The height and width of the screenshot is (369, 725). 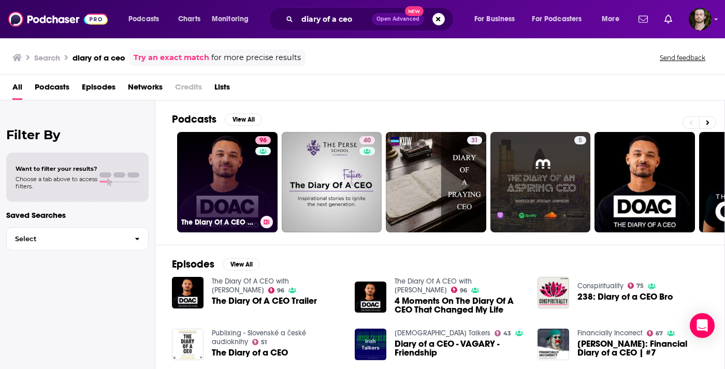 I want to click on h3: diary of a ceo, so click(x=99, y=57).